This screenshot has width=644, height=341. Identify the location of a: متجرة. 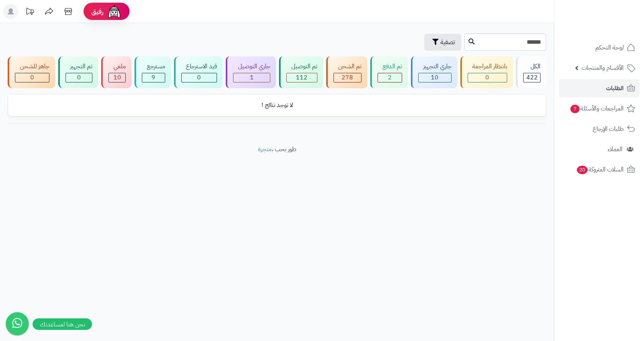
(265, 149).